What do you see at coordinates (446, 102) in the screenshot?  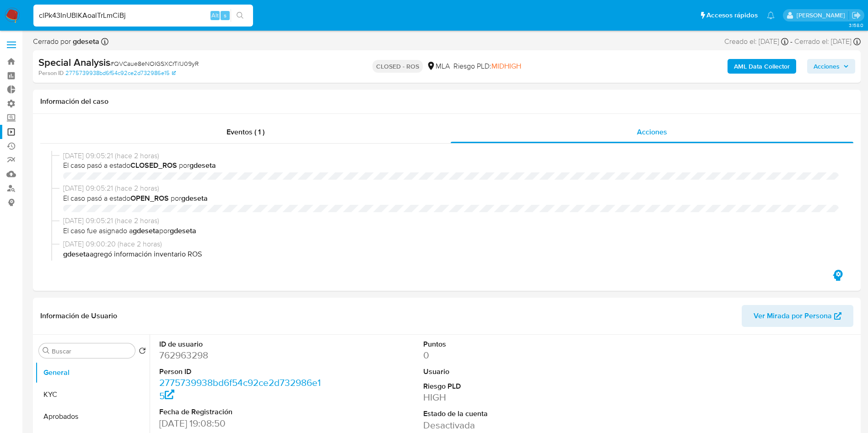 I see `h1: Información del caso` at bounding box center [446, 102].